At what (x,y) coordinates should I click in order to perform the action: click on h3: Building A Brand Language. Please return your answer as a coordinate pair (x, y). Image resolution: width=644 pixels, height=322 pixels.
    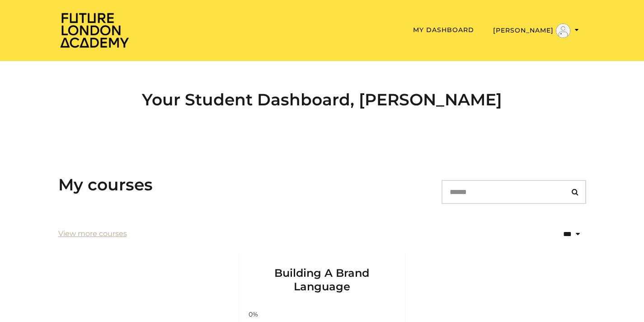
    Looking at the image, I should click on (322, 272).